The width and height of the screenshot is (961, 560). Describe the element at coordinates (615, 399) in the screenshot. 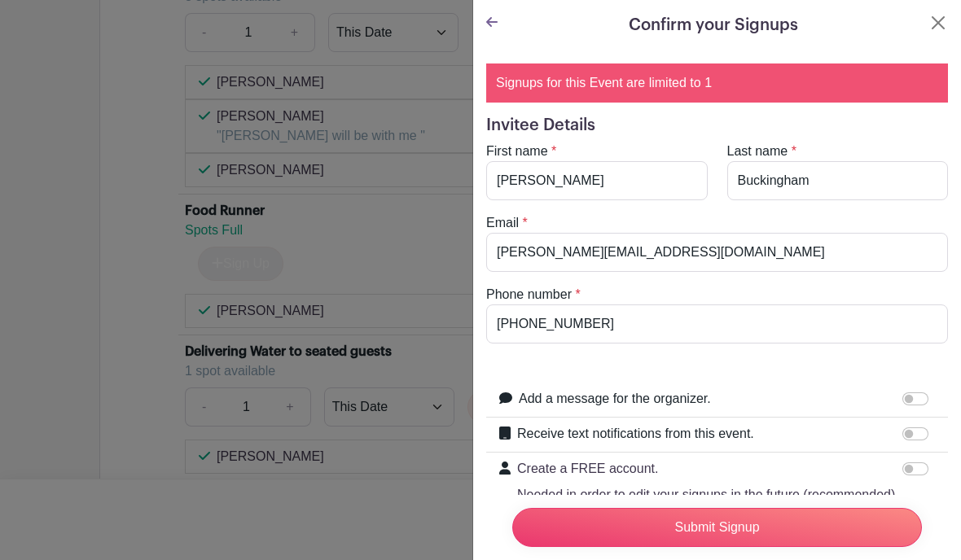

I see `label: Add a message for the organizer.` at that location.